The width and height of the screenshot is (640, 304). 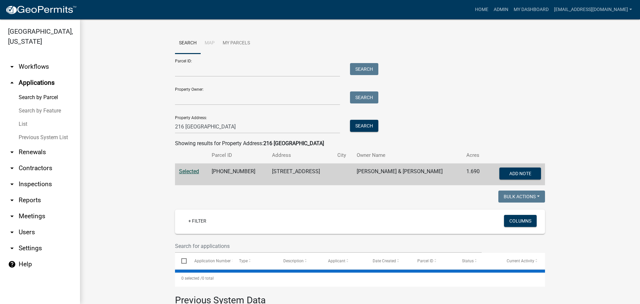 What do you see at coordinates (343, 155) in the screenshot?
I see `th: City` at bounding box center [343, 155].